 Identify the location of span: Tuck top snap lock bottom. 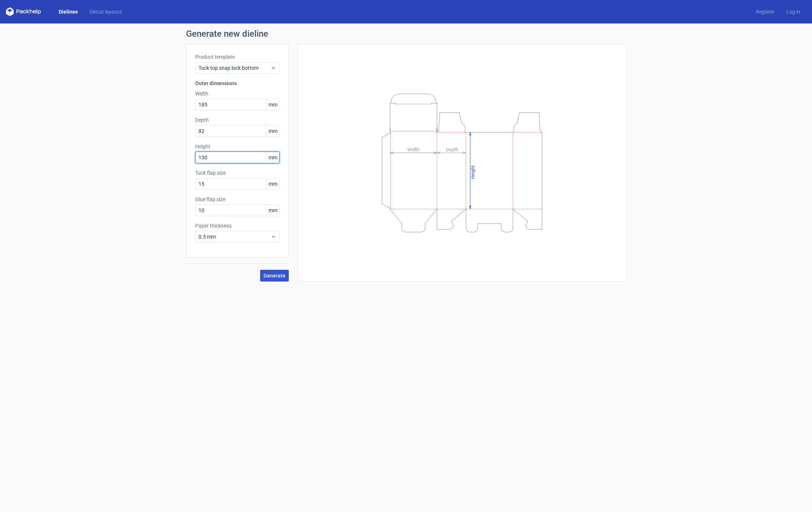
(235, 68).